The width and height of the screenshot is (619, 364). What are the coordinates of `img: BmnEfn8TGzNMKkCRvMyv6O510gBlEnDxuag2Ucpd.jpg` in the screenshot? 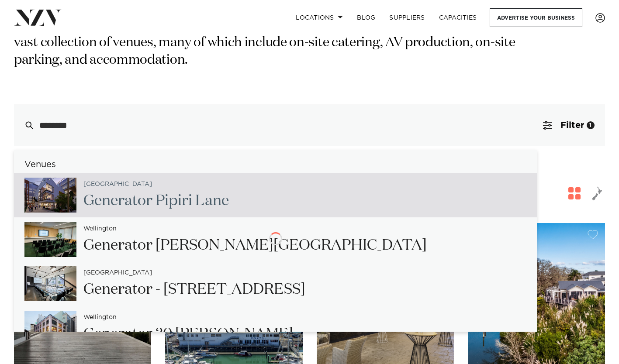 It's located at (50, 195).